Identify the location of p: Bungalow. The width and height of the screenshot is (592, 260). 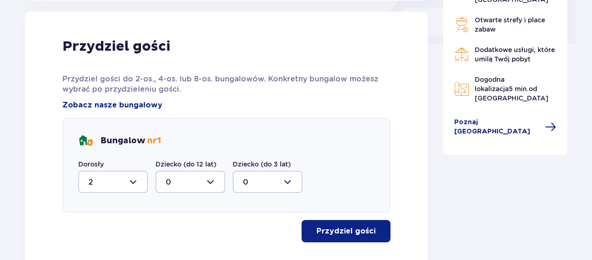
(131, 141).